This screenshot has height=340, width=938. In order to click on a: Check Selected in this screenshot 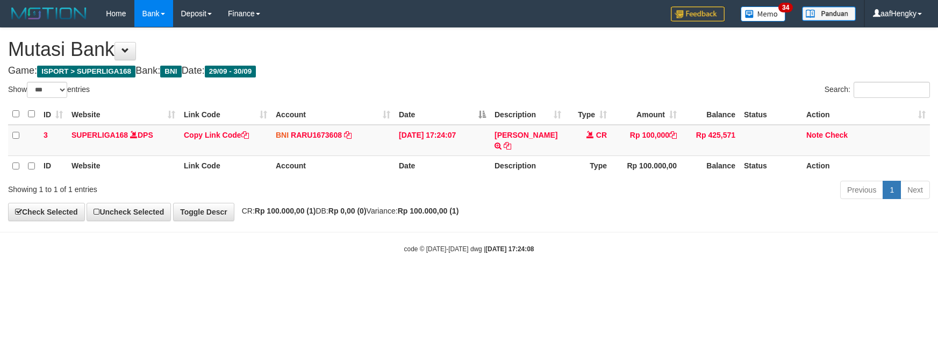, I will do `click(46, 212)`.